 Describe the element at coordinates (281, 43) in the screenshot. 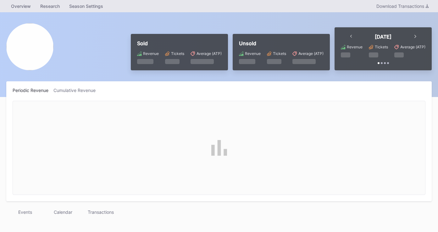

I see `div: Unsold` at that location.